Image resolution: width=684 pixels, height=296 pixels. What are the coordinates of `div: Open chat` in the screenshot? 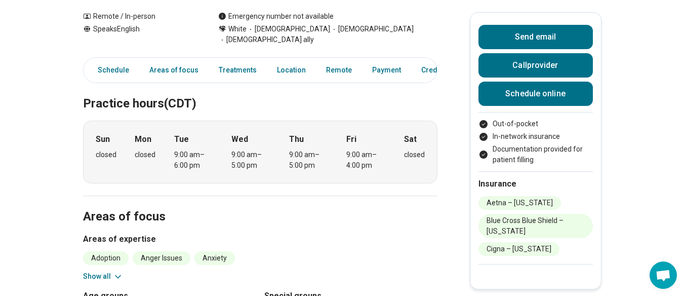 It's located at (663, 275).